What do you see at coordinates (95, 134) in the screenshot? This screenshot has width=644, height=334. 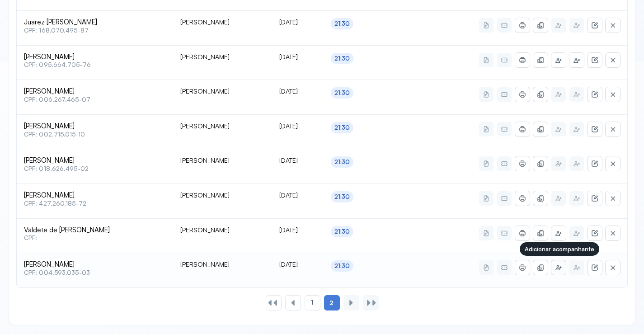 I see `span: CPF: 002.715.015-10` at bounding box center [95, 134].